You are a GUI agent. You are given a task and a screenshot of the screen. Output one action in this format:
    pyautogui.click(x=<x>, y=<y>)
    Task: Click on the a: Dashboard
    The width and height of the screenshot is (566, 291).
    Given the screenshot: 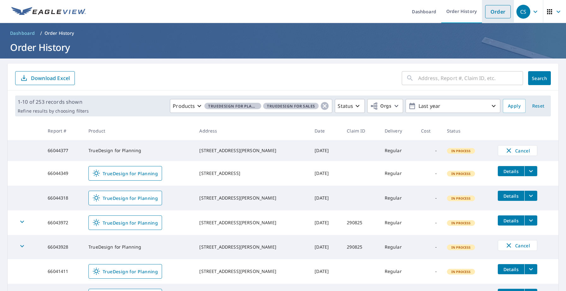 What is the action you would take?
    pyautogui.click(x=22, y=33)
    